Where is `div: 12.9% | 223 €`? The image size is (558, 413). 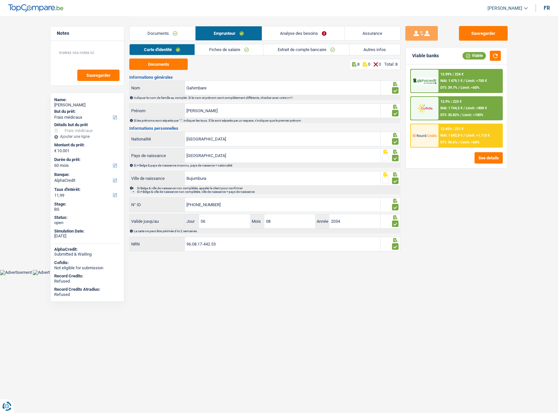 div: 12.9% | 223 € is located at coordinates (451, 101).